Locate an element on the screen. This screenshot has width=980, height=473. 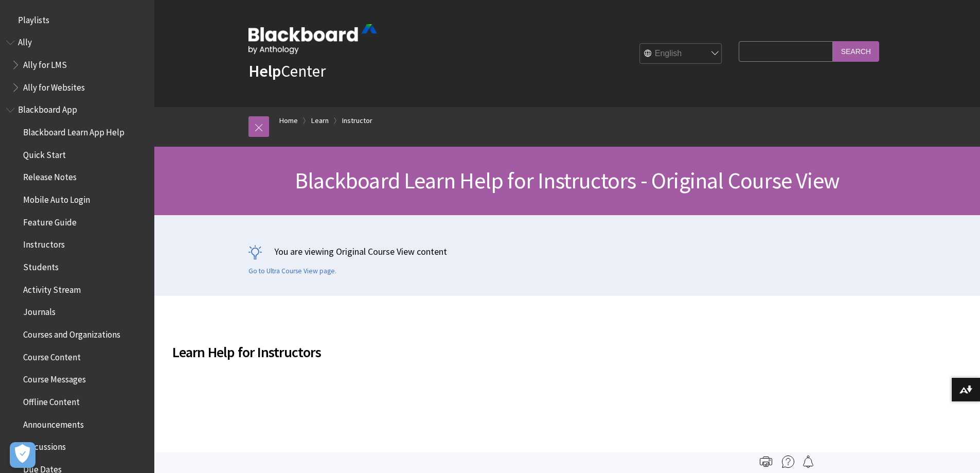
a: Go to Ultra Course View page. is located at coordinates (292, 271).